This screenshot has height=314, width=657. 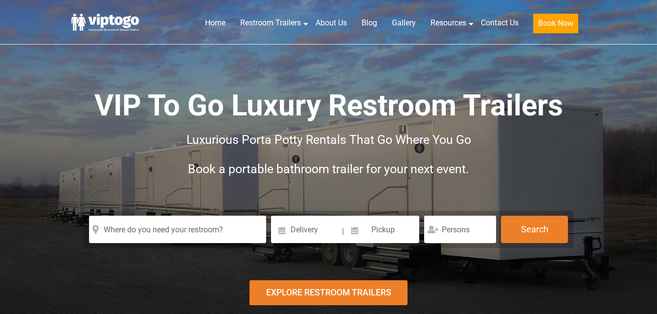 What do you see at coordinates (270, 23) in the screenshot?
I see `a: Restroom Trailers` at bounding box center [270, 23].